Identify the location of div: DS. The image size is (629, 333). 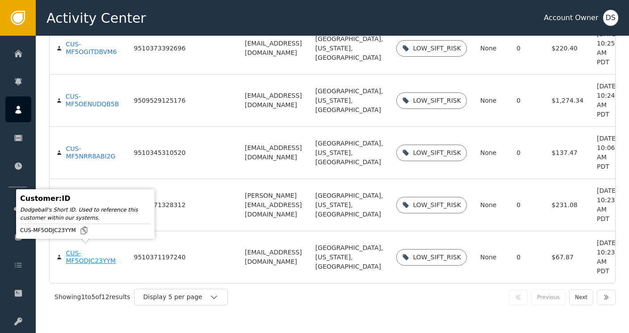
(611, 18).